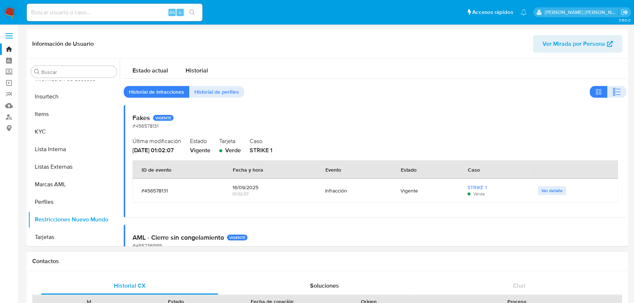 The width and height of the screenshot is (634, 303). What do you see at coordinates (74, 219) in the screenshot?
I see `button: Restricciones Nuevo Mundo` at bounding box center [74, 219].